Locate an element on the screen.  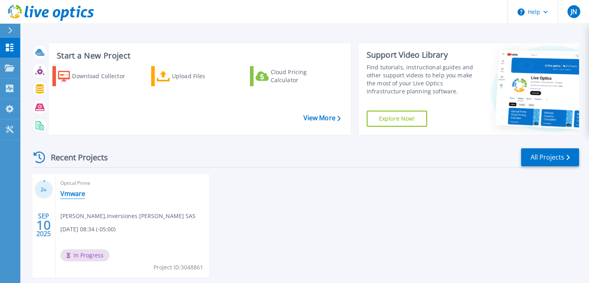
span: 10 is located at coordinates (44, 224).